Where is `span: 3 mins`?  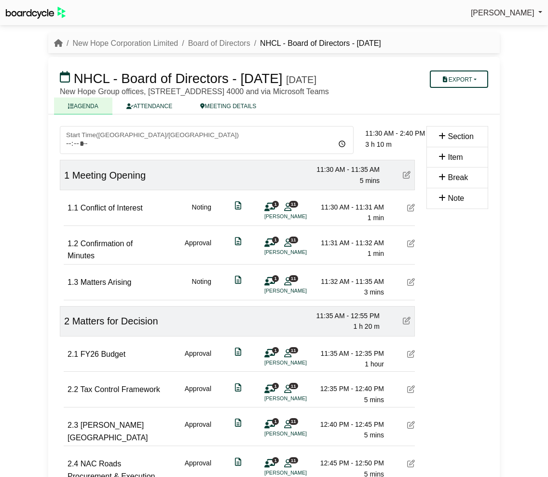 span: 3 mins is located at coordinates (374, 292).